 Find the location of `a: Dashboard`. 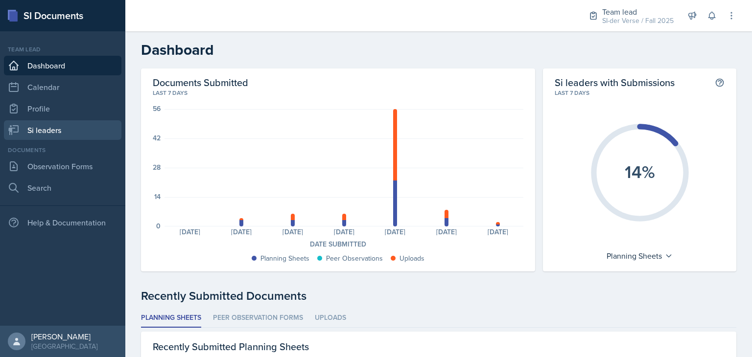

a: Dashboard is located at coordinates (63, 66).